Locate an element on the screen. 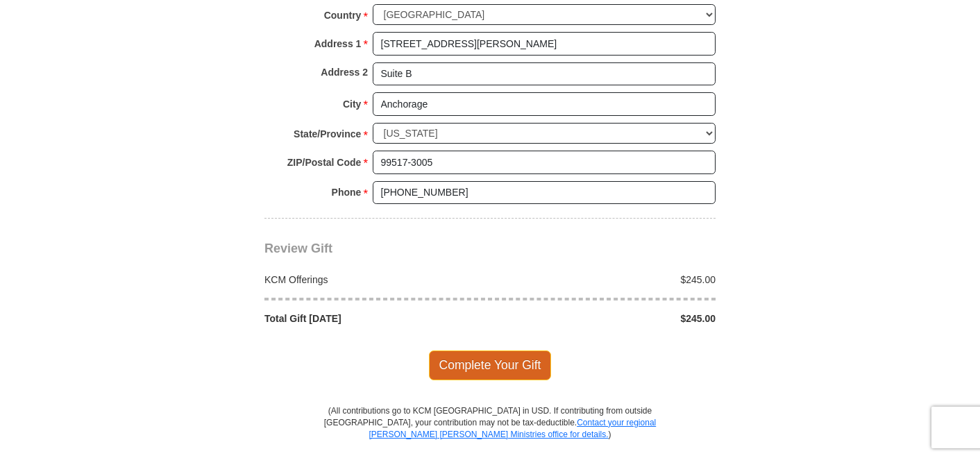 This screenshot has width=980, height=458. div: KCM Offerings is located at coordinates (374, 279).